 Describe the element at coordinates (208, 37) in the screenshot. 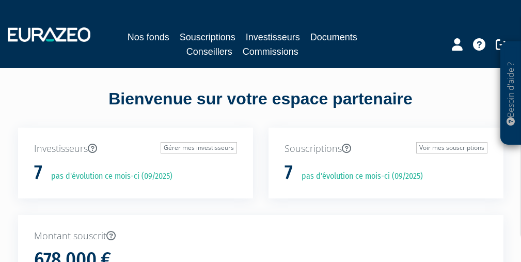

I see `a: Souscriptions` at that location.